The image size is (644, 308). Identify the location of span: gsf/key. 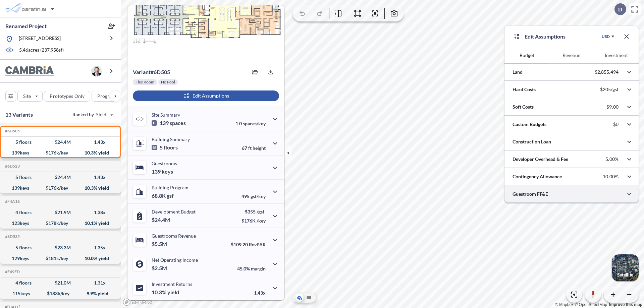
(258, 196).